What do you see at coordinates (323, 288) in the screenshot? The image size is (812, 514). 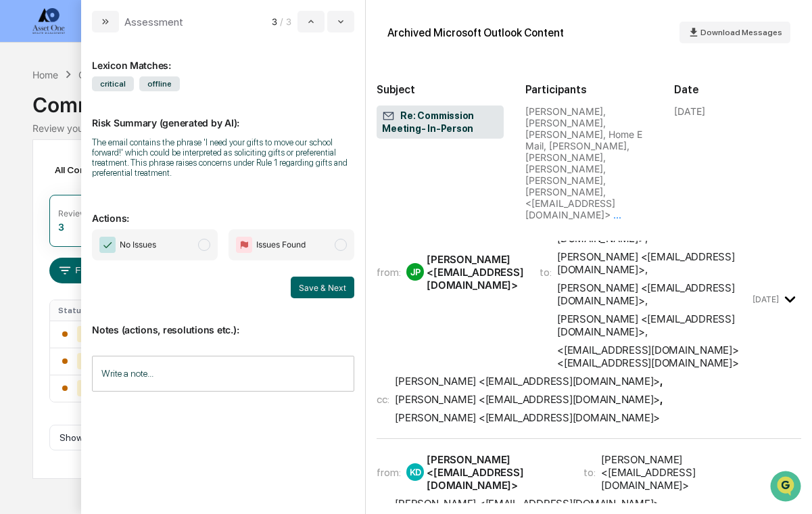 I see `button: Save & Next` at bounding box center [323, 288].